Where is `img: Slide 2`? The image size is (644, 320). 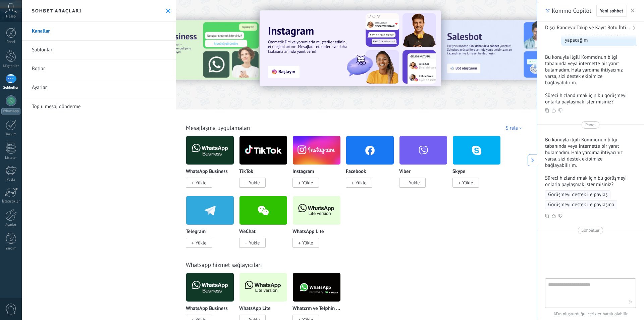 img: Slide 2 is located at coordinates (512, 50).